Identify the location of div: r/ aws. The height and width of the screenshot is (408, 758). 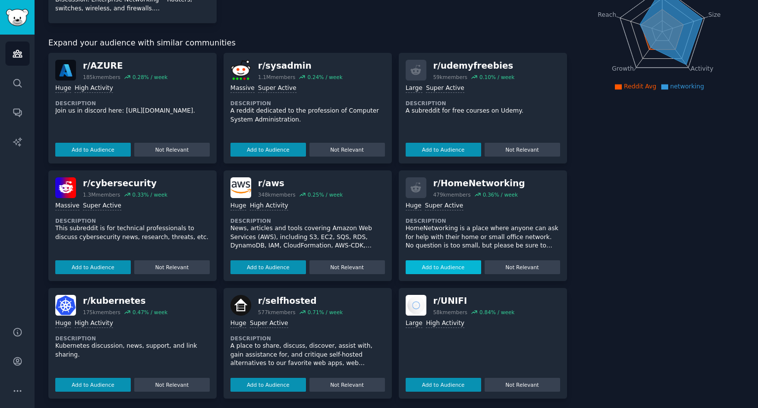
(301, 183).